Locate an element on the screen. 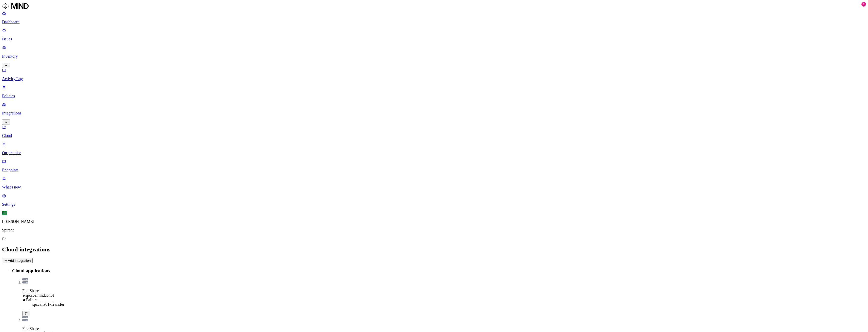  h3: Cloud applications is located at coordinates (439, 271).